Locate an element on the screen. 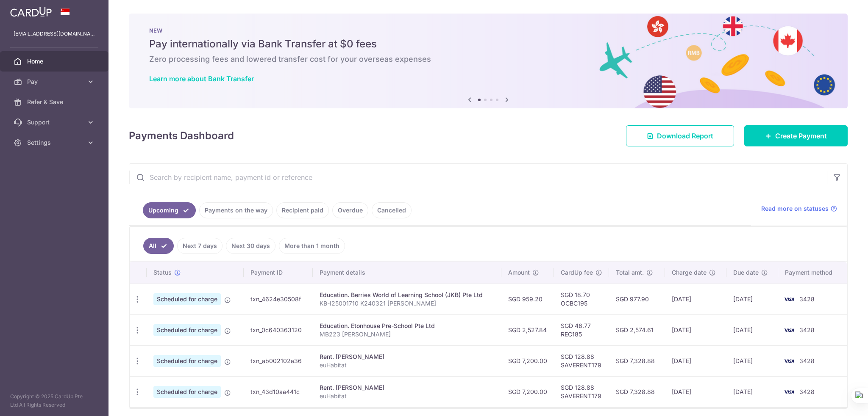 The image size is (868, 416). img: CardUp is located at coordinates (31, 12).